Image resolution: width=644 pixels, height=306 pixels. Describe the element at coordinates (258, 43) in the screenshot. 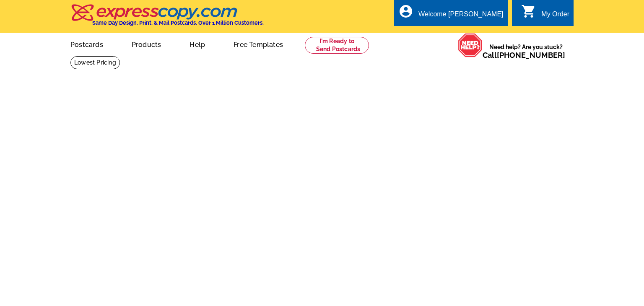

I see `a: Free Templates` at that location.